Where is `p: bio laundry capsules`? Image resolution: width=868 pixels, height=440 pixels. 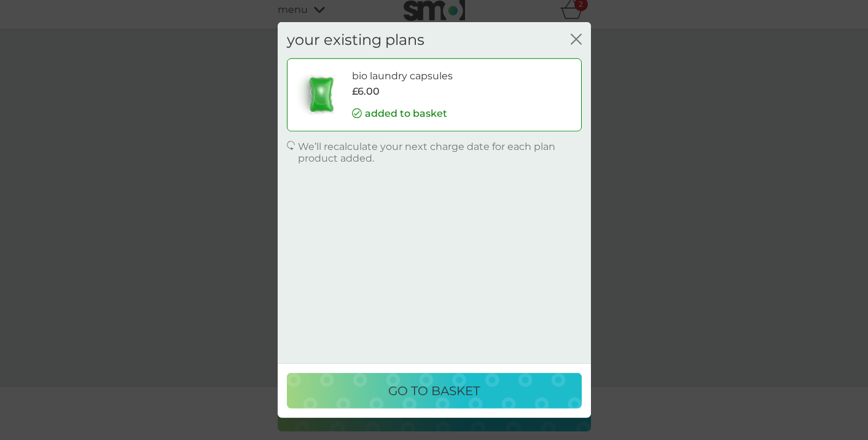 p: bio laundry capsules is located at coordinates (403, 76).